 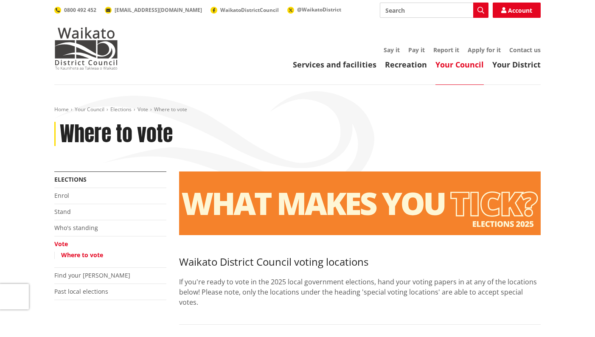 What do you see at coordinates (297, 109) in the screenshot?
I see `nav: breadcrumb` at bounding box center [297, 109].